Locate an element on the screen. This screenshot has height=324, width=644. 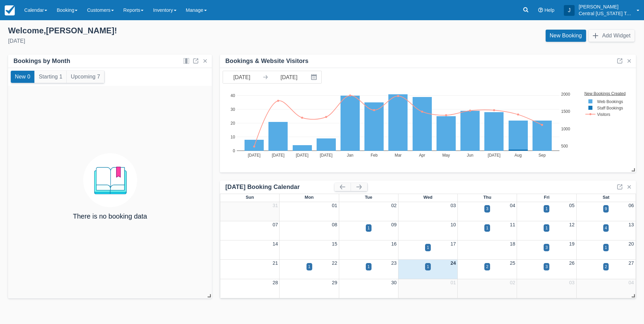
text: New Bookings Created is located at coordinates (606, 93).